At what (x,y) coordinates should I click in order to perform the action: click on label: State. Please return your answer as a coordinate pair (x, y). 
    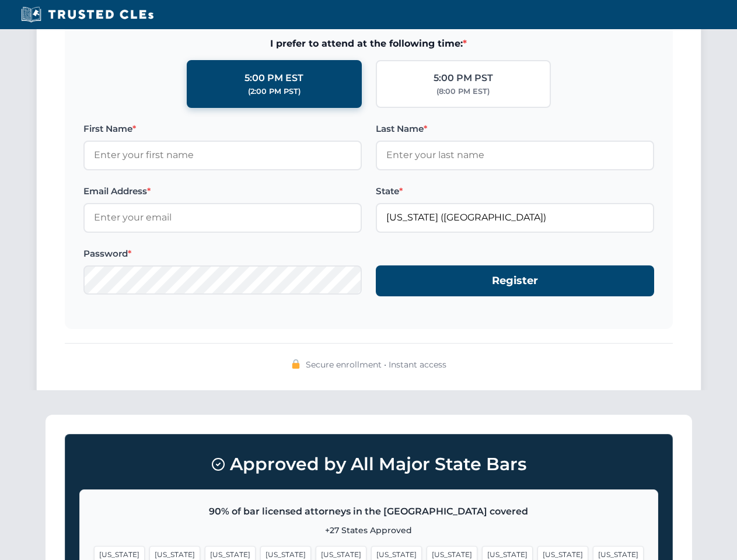
    Looking at the image, I should click on (514, 192).